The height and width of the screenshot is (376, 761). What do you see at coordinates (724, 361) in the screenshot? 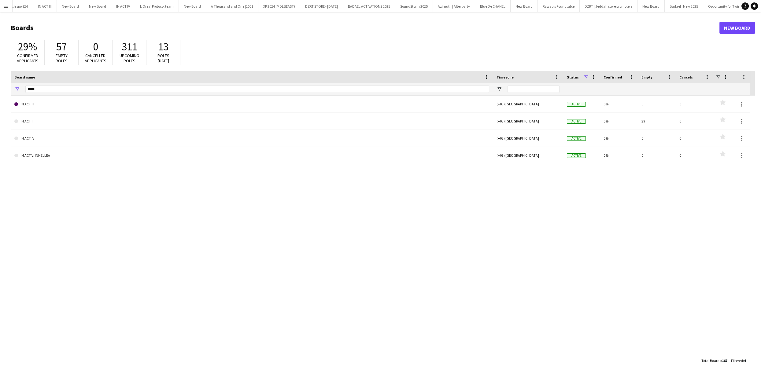
I see `span: 167` at bounding box center [724, 361].